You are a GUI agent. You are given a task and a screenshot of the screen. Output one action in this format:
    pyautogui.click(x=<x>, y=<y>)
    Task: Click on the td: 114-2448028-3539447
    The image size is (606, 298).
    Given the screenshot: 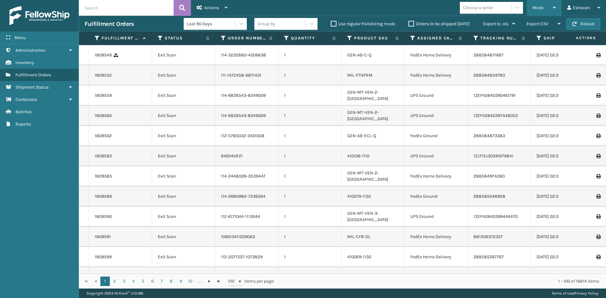 What is the action you would take?
    pyautogui.click(x=247, y=176)
    